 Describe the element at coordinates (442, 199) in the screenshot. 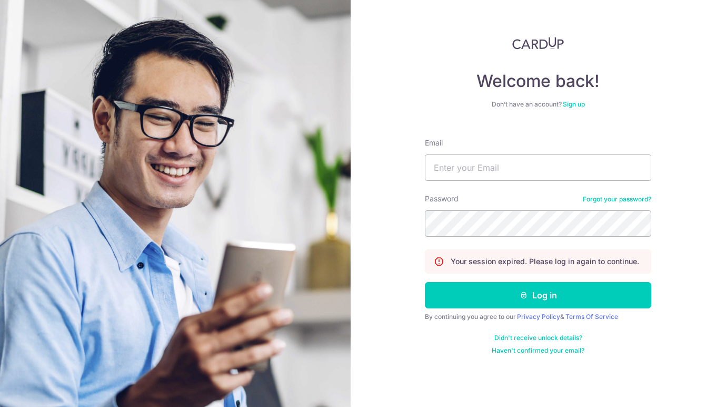

I see `label: Password` at that location.